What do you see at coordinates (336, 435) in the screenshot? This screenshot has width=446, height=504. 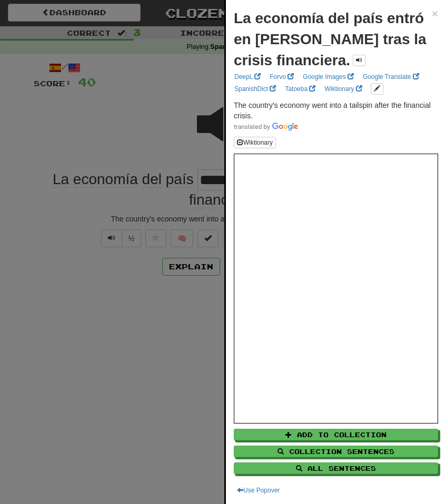 I see `button: Add to Collection` at bounding box center [336, 435].